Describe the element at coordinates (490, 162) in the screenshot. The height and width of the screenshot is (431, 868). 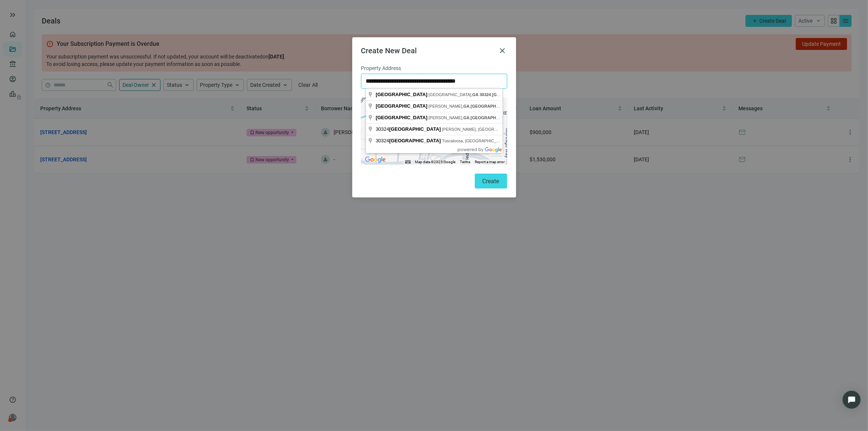
I see `a: Report a map error` at that location.